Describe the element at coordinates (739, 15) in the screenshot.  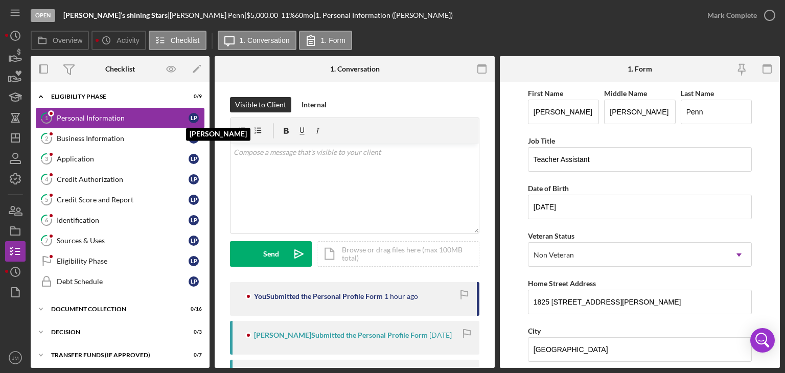
I see `button: Mark Complete` at that location.